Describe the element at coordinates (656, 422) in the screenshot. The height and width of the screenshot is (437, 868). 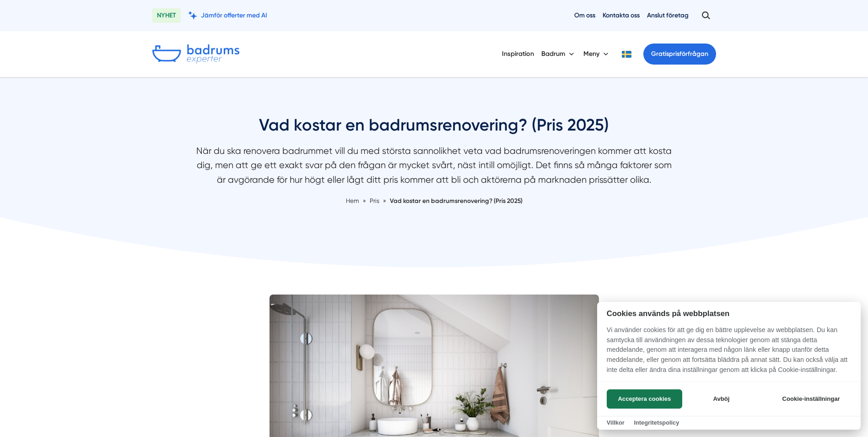
I see `a: Integritetspolicy` at that location.